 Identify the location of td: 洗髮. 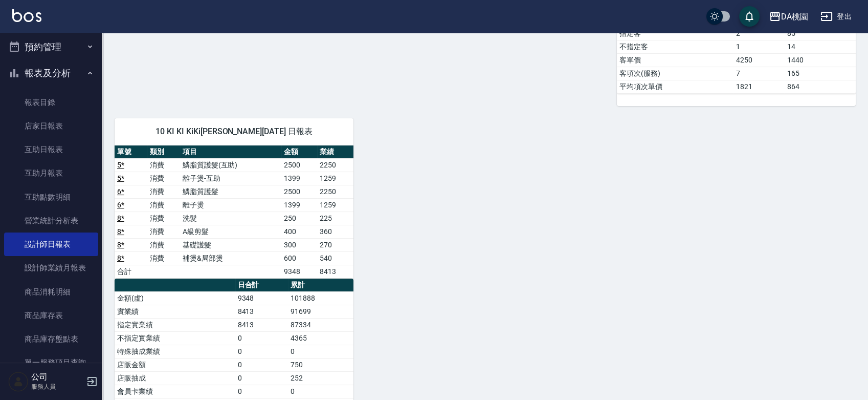
(231, 218).